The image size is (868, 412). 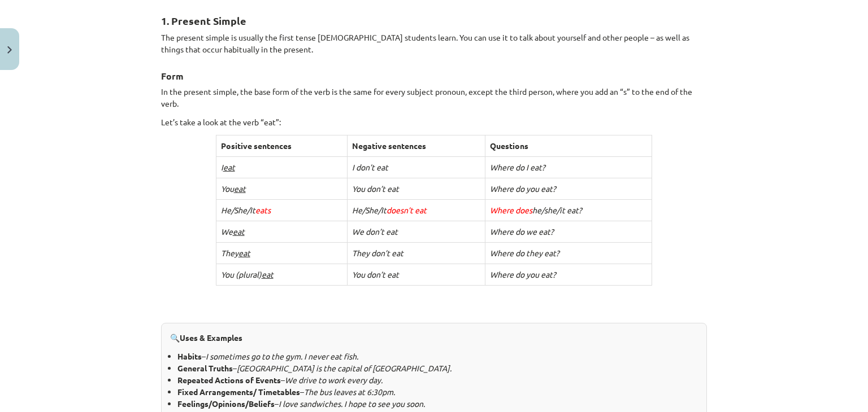 What do you see at coordinates (189, 356) in the screenshot?
I see `b: Habits` at bounding box center [189, 356].